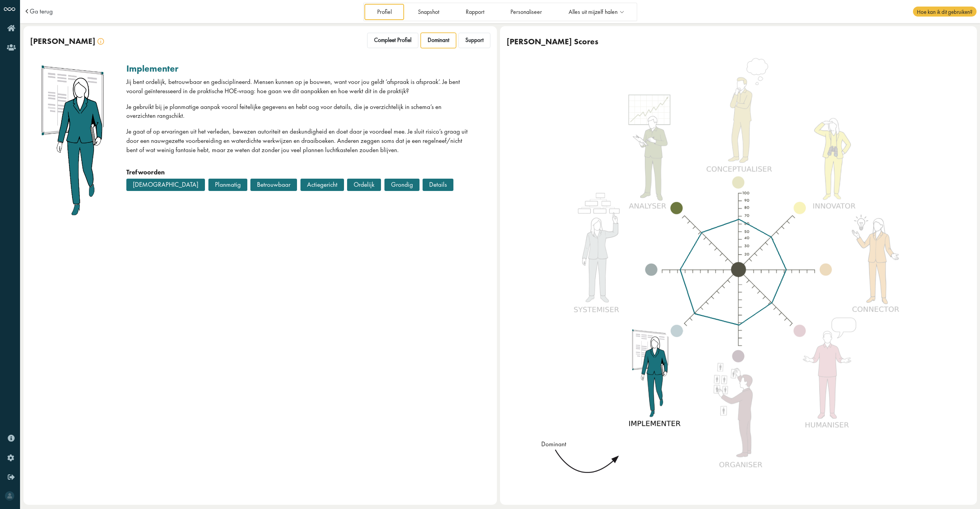  Describe the element at coordinates (322, 185) in the screenshot. I see `div: Actiegericht` at that location.